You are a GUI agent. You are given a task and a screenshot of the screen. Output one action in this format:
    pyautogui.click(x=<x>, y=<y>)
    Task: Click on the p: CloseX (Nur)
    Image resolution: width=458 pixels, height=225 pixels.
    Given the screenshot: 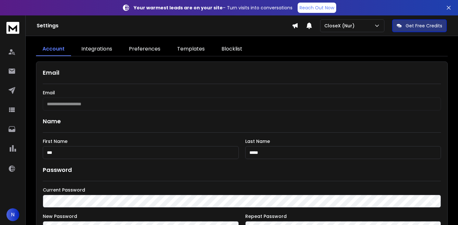 What is the action you would take?
    pyautogui.click(x=341, y=26)
    